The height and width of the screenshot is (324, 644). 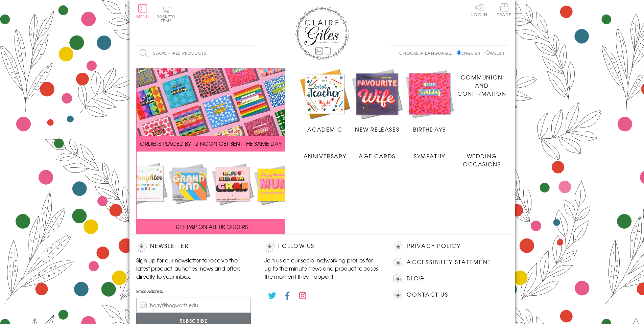 What do you see at coordinates (142, 12) in the screenshot?
I see `button: Menu` at bounding box center [142, 12].